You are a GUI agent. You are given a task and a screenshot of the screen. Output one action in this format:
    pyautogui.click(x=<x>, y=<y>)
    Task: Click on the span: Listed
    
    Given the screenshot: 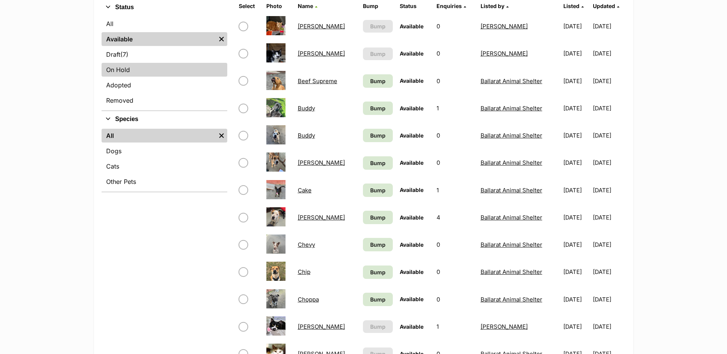 What is the action you would take?
    pyautogui.click(x=571, y=6)
    